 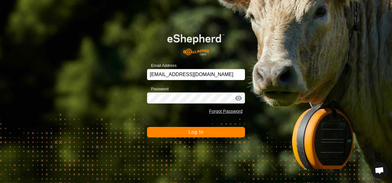 What do you see at coordinates (225, 111) in the screenshot?
I see `a: Forgot Password` at bounding box center [225, 111].